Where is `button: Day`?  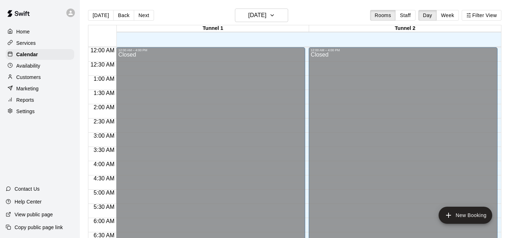
button: Day is located at coordinates (428, 15).